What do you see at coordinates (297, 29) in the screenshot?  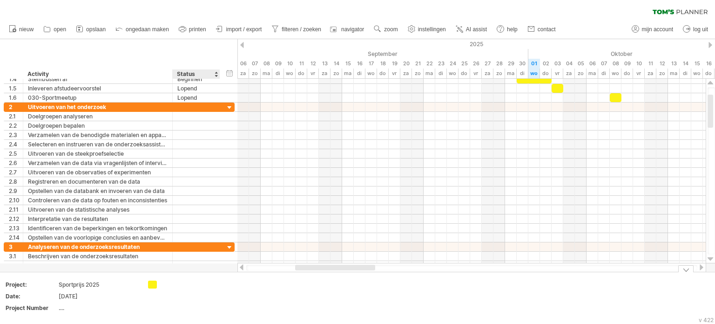 I see `a: filteren / zoeken` at bounding box center [297, 29].